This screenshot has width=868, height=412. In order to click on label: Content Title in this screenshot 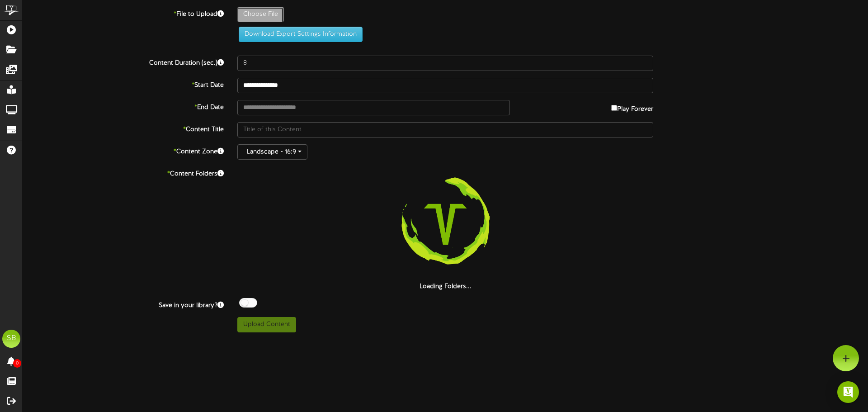, I will do `click(123, 128)`.